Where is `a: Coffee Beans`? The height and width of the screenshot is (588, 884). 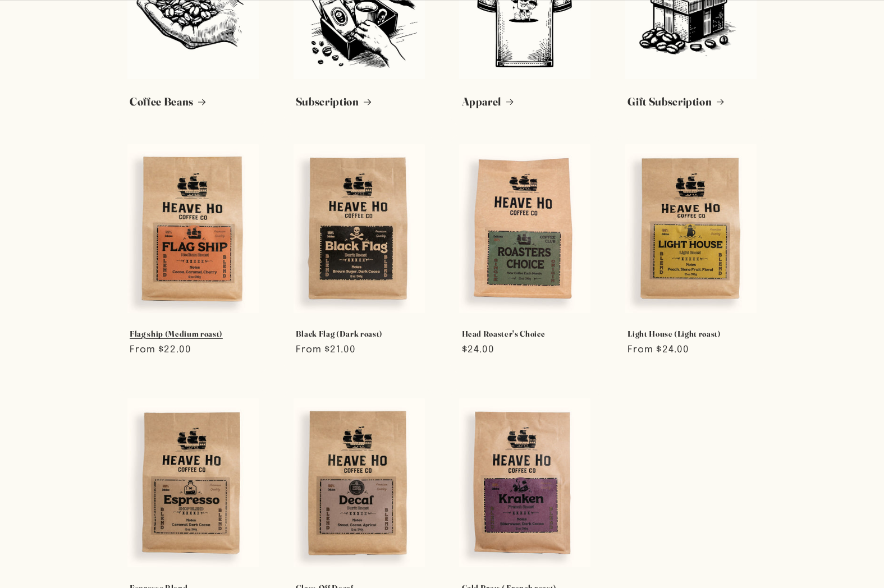 a: Coffee Beans is located at coordinates (193, 101).